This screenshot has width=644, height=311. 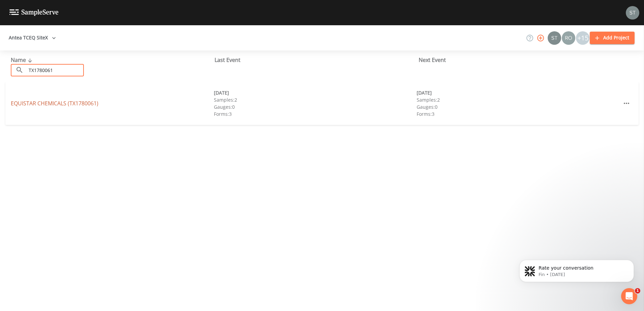 What do you see at coordinates (612, 37) in the screenshot?
I see `button: Add Project` at bounding box center [612, 37].